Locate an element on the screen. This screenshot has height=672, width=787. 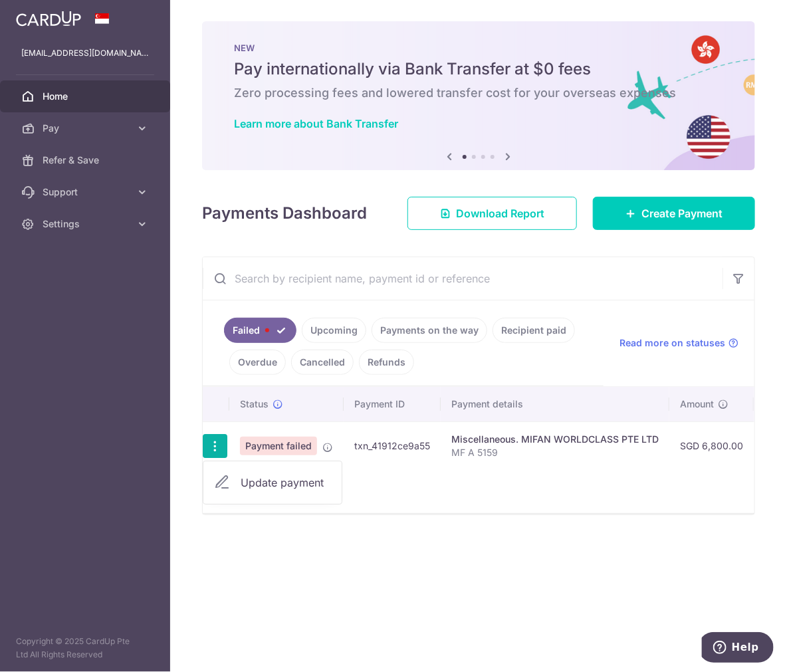
span: Read more on statuses is located at coordinates (672, 343).